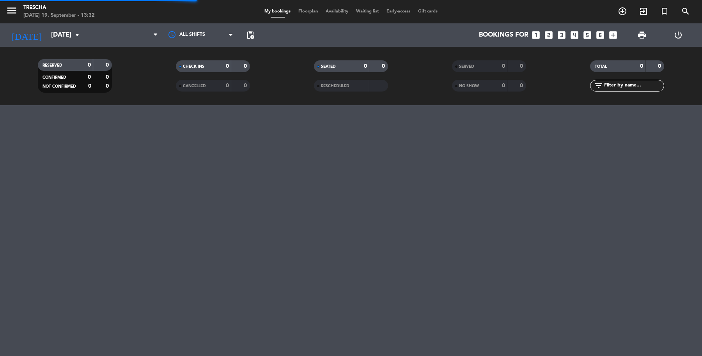 Image resolution: width=702 pixels, height=356 pixels. Describe the element at coordinates (622, 11) in the screenshot. I see `span: BOOK TABLE` at that location.